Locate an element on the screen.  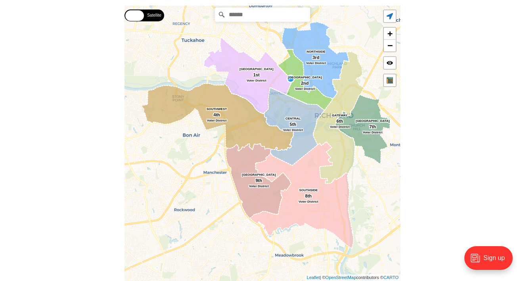
a: Show me where I am is located at coordinates (389, 16).